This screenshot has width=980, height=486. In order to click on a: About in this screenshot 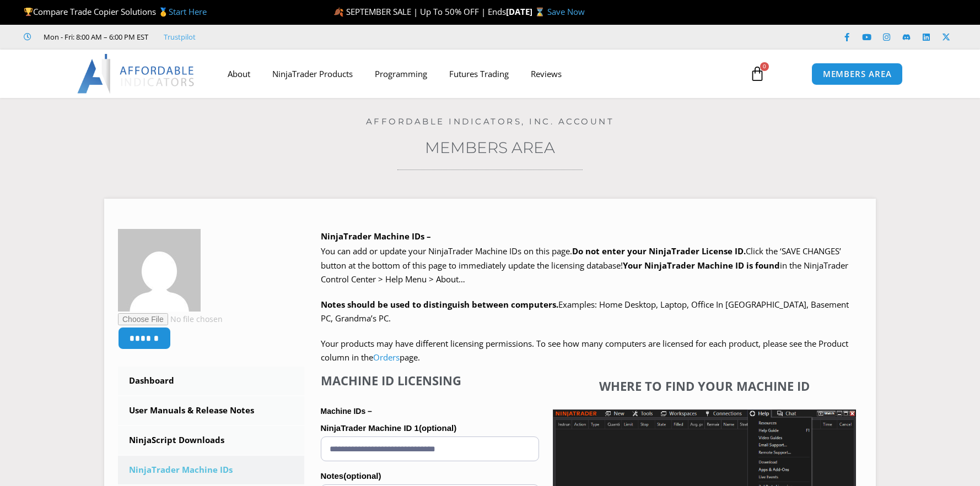, I will do `click(239, 73)`.